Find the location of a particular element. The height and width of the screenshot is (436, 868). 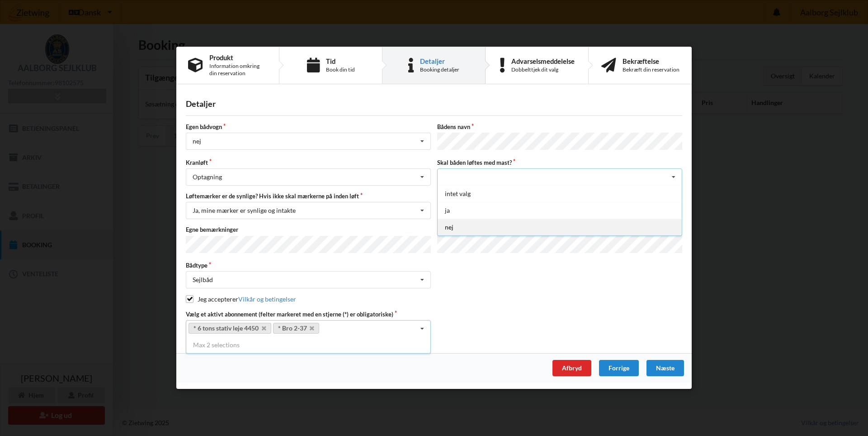

div: Forrige is located at coordinates (619, 368).